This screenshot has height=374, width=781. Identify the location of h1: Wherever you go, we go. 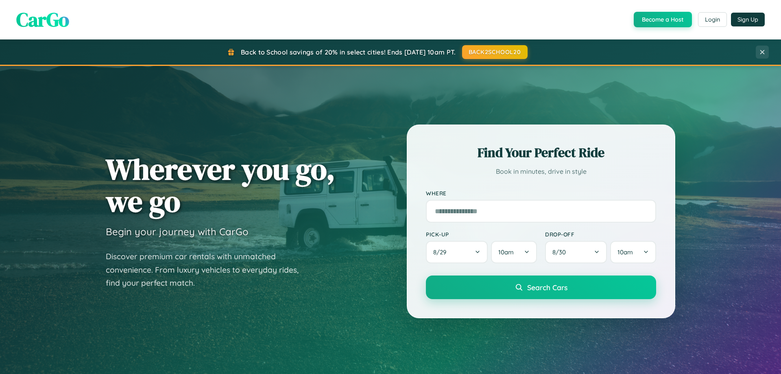
(221, 185).